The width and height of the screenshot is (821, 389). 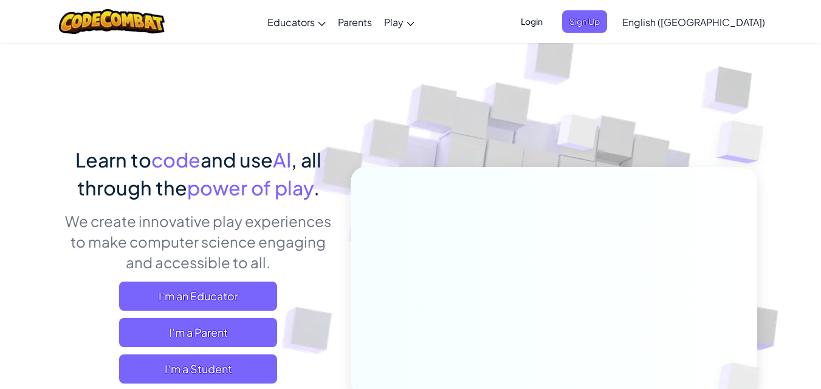 What do you see at coordinates (236, 160) in the screenshot?
I see `span: and use` at bounding box center [236, 160].